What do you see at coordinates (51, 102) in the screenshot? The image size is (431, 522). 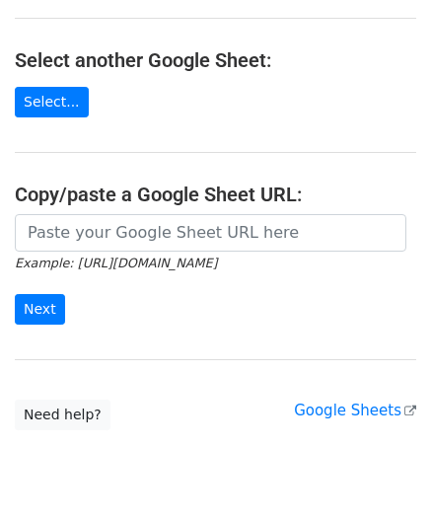 I see `a: Select...` at bounding box center [51, 102].